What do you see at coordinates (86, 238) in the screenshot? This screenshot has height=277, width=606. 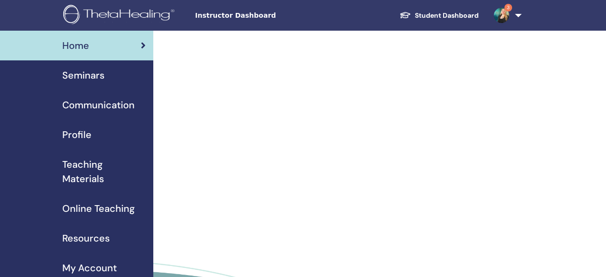 I see `span: Resources` at bounding box center [86, 238].